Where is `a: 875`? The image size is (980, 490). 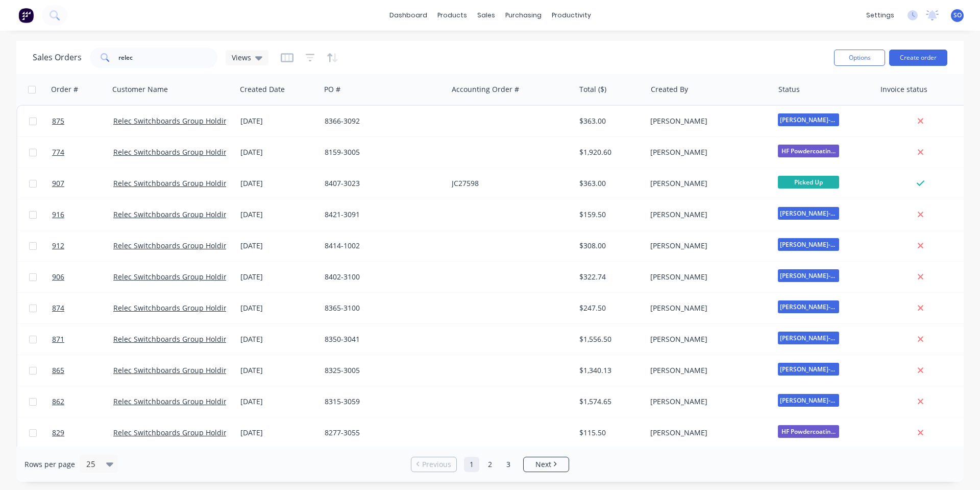 a: 875 is located at coordinates (83, 121).